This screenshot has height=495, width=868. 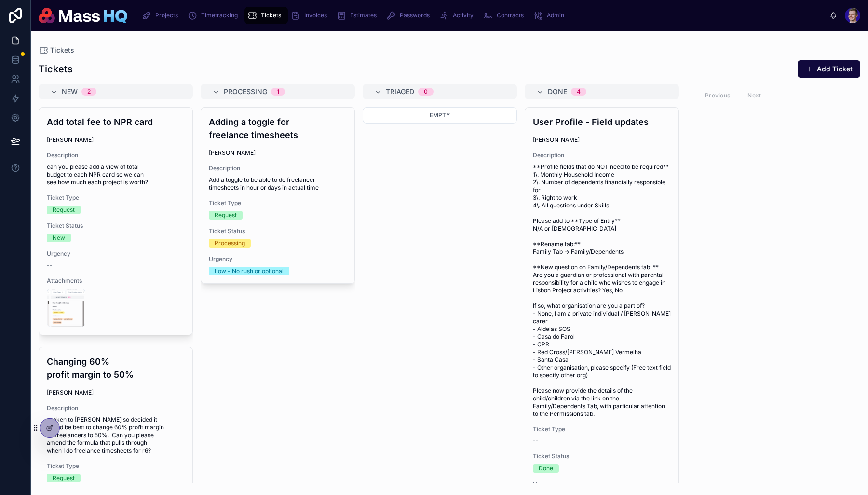 I want to click on h4: Add total fee to NPR card, so click(x=116, y=122).